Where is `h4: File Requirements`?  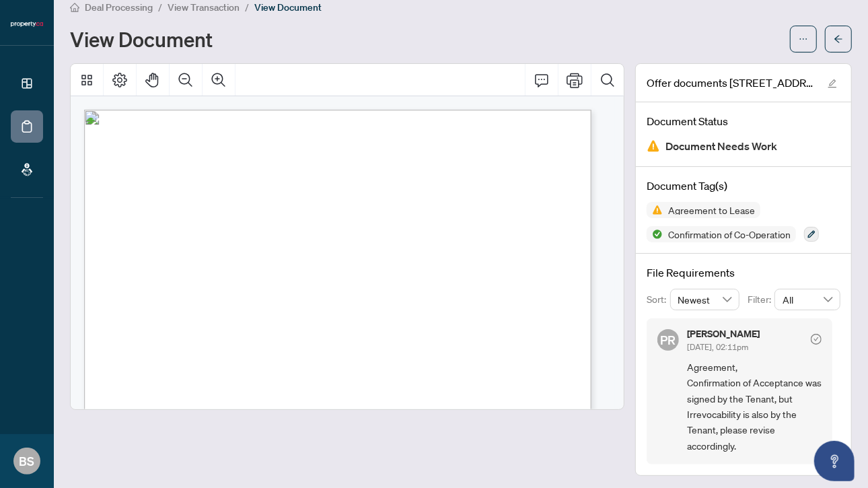
h4: File Requirements is located at coordinates (744, 273).